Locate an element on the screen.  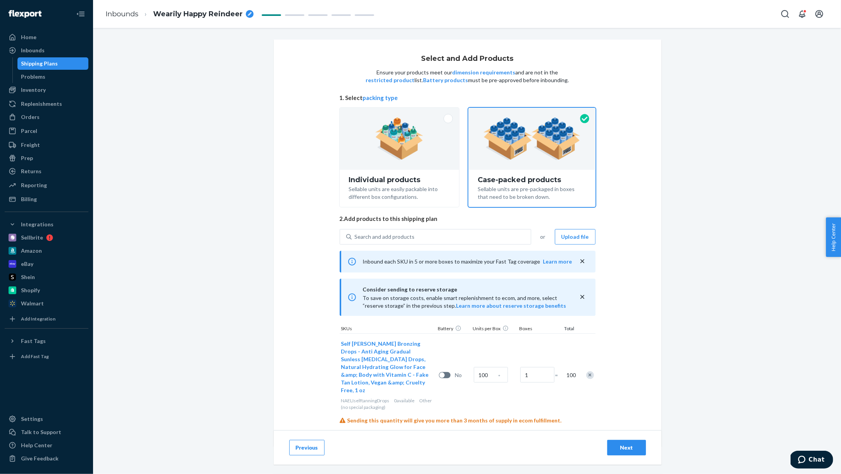
button: packing type is located at coordinates (380, 98).